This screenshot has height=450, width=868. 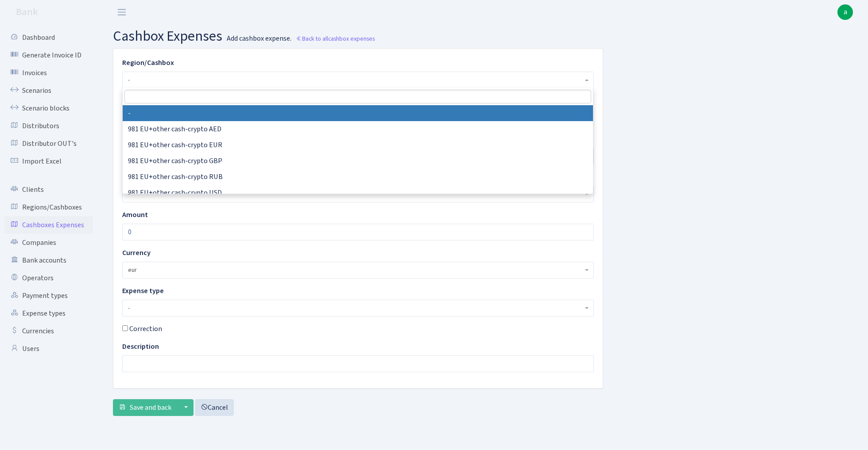 What do you see at coordinates (358, 193) in the screenshot?
I see `li: 981 EU+other cash-crypto USD` at bounding box center [358, 193].